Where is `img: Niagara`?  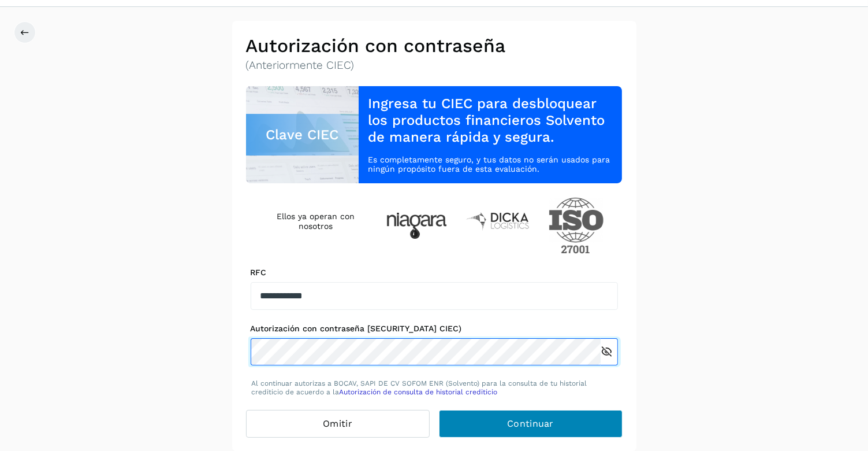
img: Niagara is located at coordinates (417, 226).